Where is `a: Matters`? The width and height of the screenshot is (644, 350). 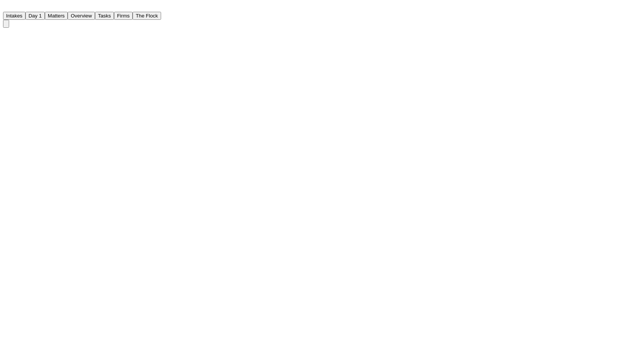 a: Matters is located at coordinates (56, 15).